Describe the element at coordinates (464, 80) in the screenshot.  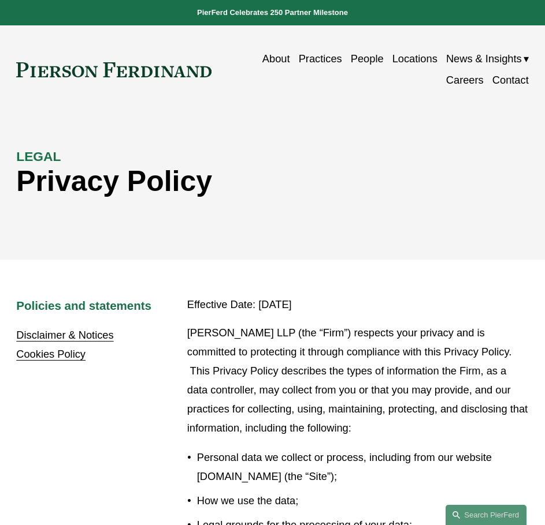
I see `a: Careers` at that location.